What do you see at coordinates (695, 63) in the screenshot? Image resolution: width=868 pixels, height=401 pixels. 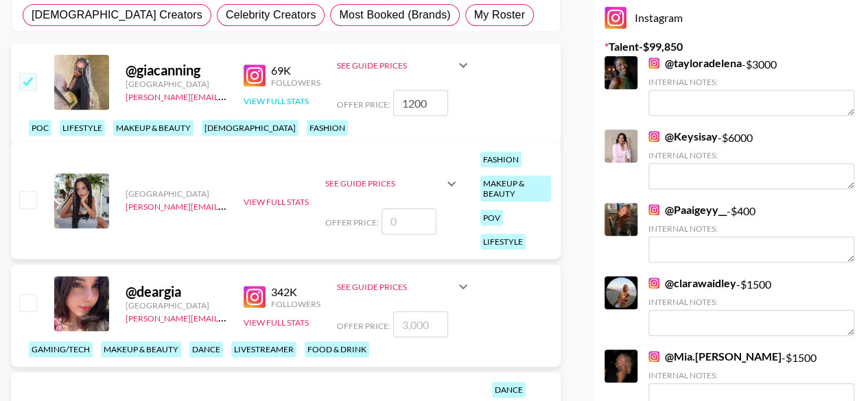 I see `a: @tayloradelena` at bounding box center [695, 63].